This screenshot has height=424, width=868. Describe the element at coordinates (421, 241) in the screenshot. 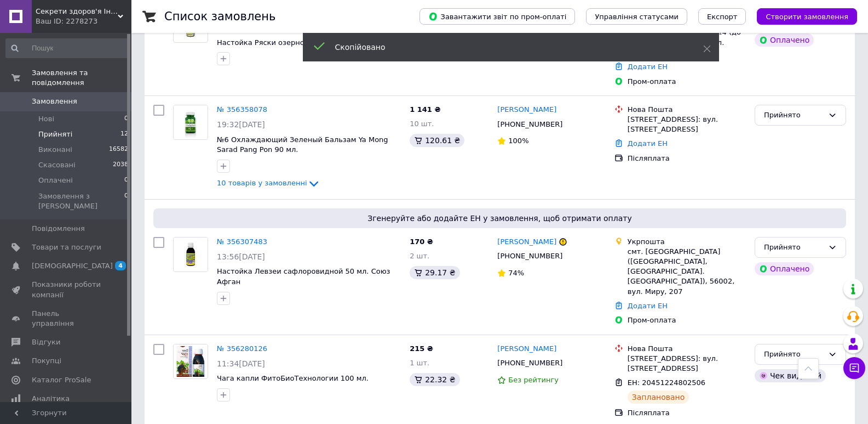

I see `span: 170 ₴` at that location.